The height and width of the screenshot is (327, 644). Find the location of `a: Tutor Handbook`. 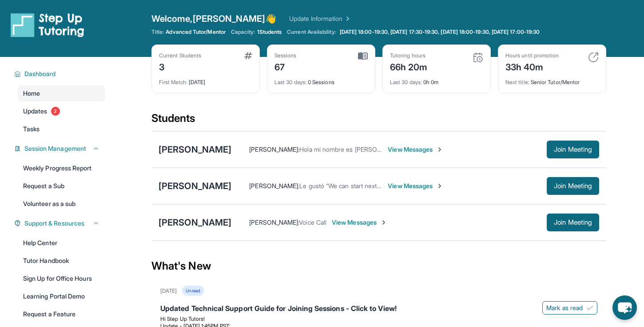

a: Tutor Handbook is located at coordinates (61, 261).